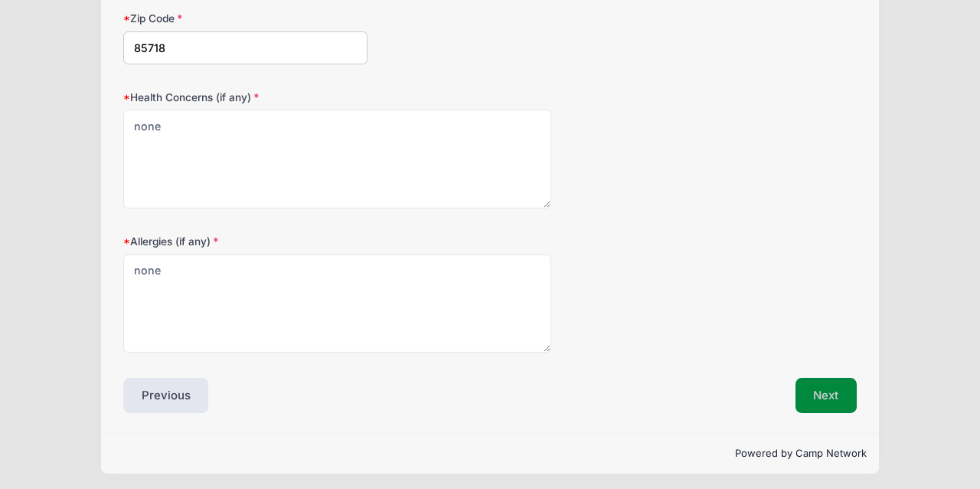  I want to click on label: Allergies (if any), so click(245, 241).